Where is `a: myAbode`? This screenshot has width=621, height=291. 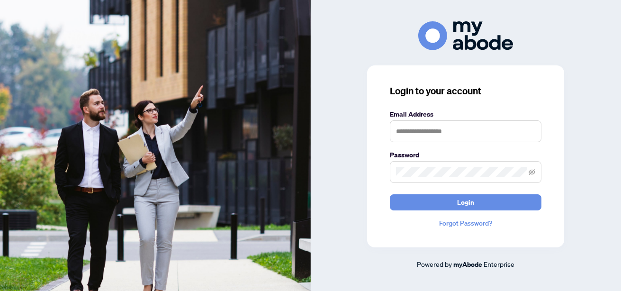
a: myAbode is located at coordinates (467, 264).